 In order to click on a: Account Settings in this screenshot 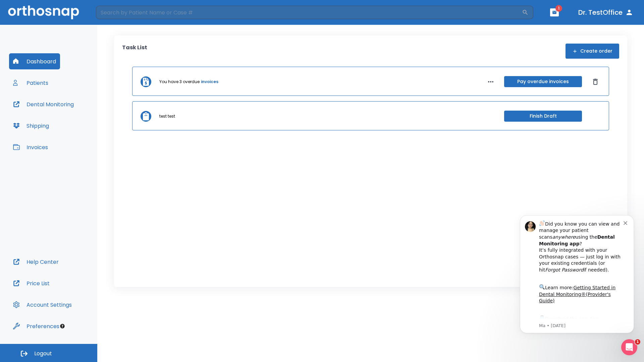, I will do `click(42, 305)`.